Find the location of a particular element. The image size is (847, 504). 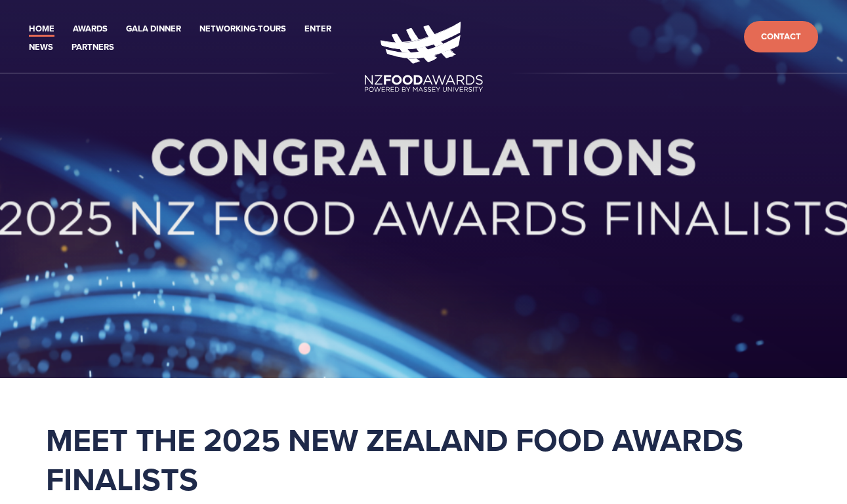

strong: Meet the 2025 New Zealand Food Awards Finalists is located at coordinates (398, 460).